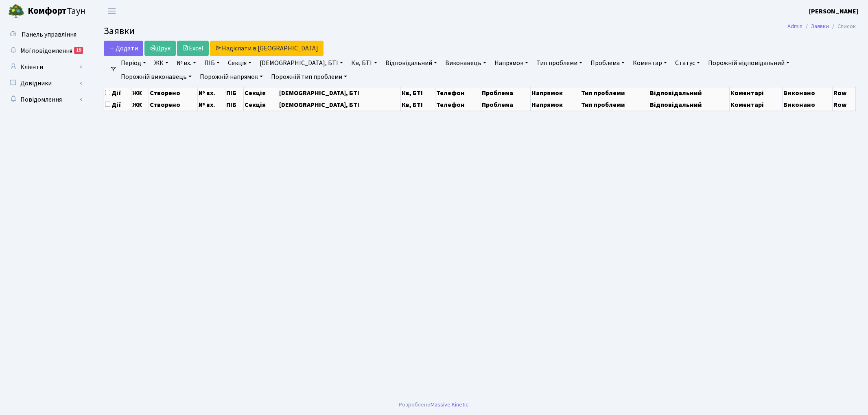 This screenshot has height=415, width=868. What do you see at coordinates (120, 31) in the screenshot?
I see `span: Заявки` at bounding box center [120, 31].